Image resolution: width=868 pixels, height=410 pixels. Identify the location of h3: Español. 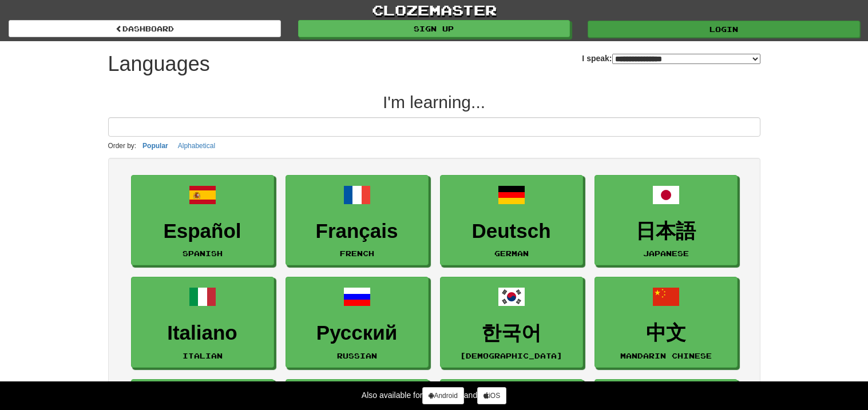
(203, 231).